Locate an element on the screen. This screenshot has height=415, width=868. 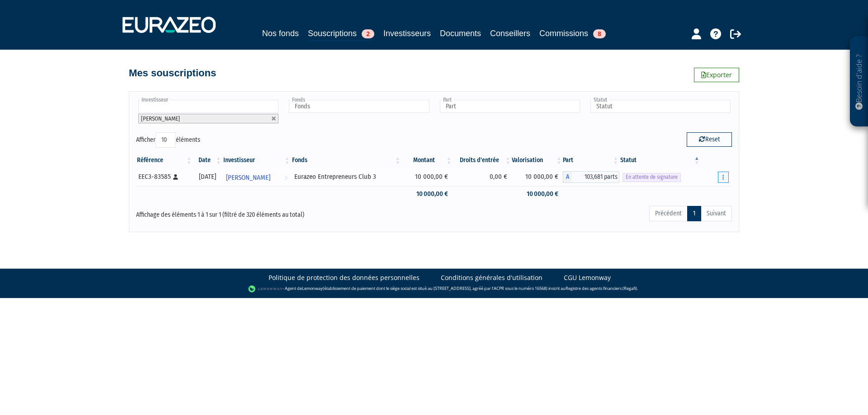
th: Date: activer pour trier la colonne par ordre croissant is located at coordinates (207, 160).